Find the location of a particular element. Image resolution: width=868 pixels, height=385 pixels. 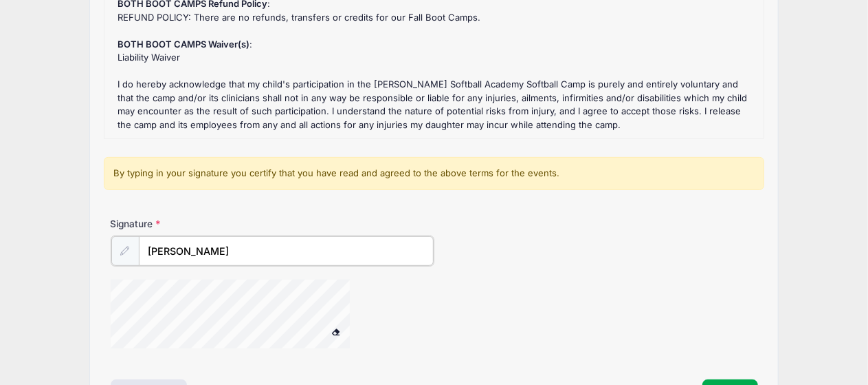

div: By typing in your signature you certify that you have read and agreed to the above terms for the ... is located at coordinates (434, 173).